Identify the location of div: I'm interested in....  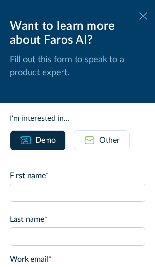
(78, 118).